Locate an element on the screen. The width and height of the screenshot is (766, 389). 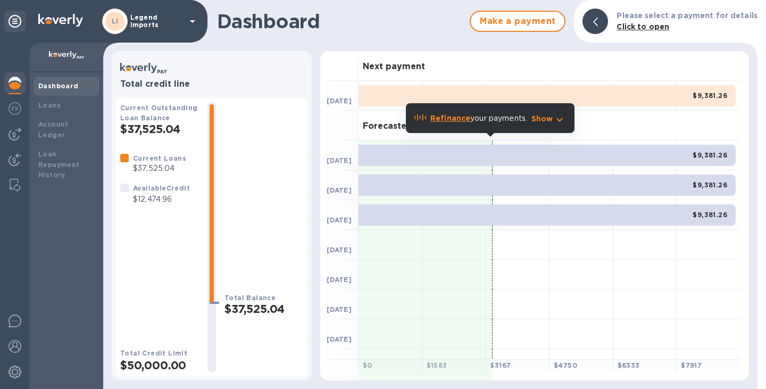
p: Show is located at coordinates (542, 119).